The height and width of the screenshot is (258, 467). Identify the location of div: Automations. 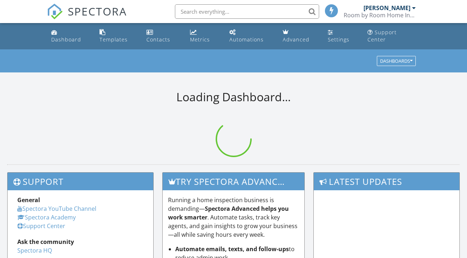
(246, 39).